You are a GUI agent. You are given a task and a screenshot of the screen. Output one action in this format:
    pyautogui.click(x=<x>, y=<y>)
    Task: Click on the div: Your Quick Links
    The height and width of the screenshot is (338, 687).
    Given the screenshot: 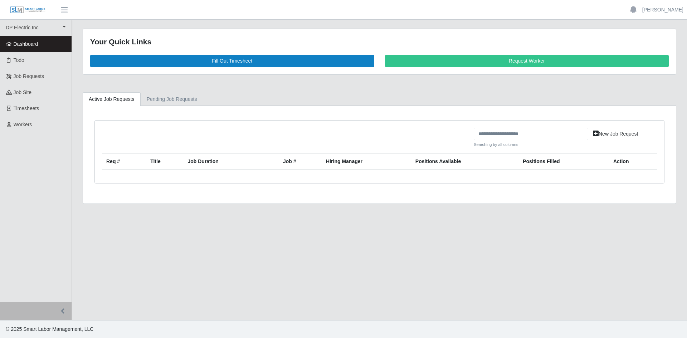 What is the action you would take?
    pyautogui.click(x=379, y=42)
    